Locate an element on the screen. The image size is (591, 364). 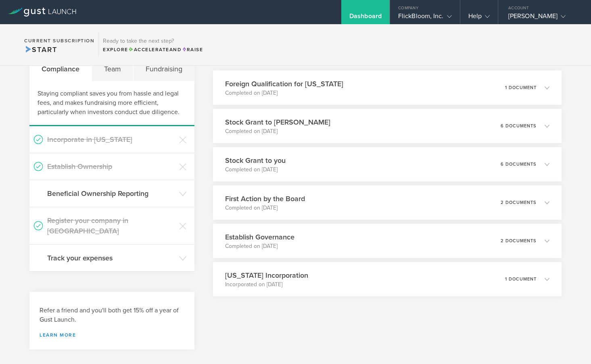
div: Fundraising is located at coordinates (164, 69).